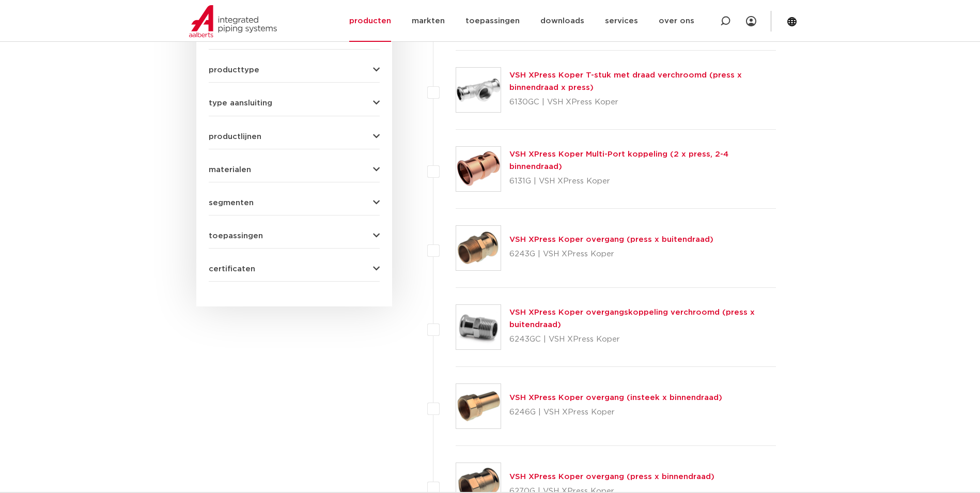 Image resolution: width=980 pixels, height=493 pixels. What do you see at coordinates (235, 136) in the screenshot?
I see `span: productlijnen` at bounding box center [235, 136].